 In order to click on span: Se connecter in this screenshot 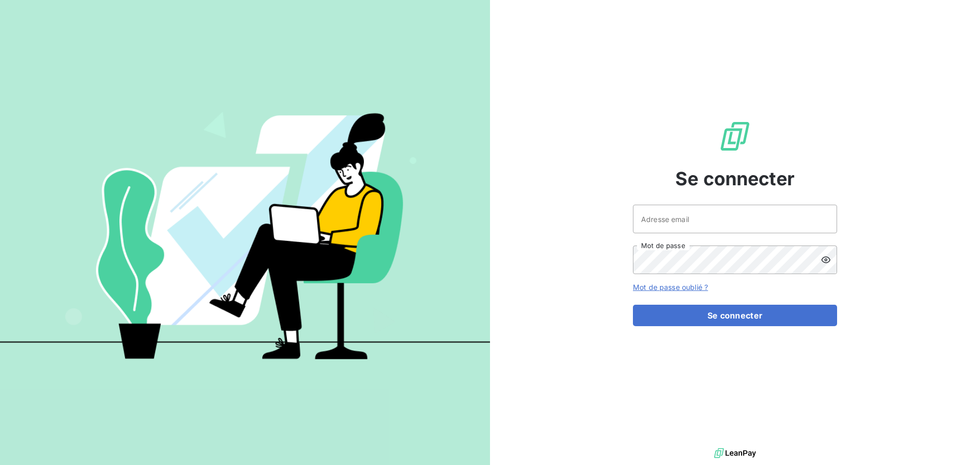, I will do `click(735, 178)`.